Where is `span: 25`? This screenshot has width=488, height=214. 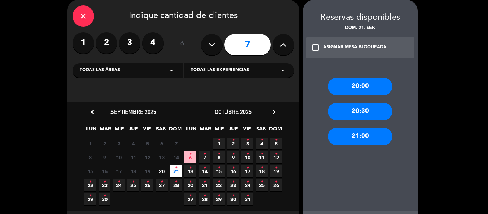
span: 25 is located at coordinates (133, 185).